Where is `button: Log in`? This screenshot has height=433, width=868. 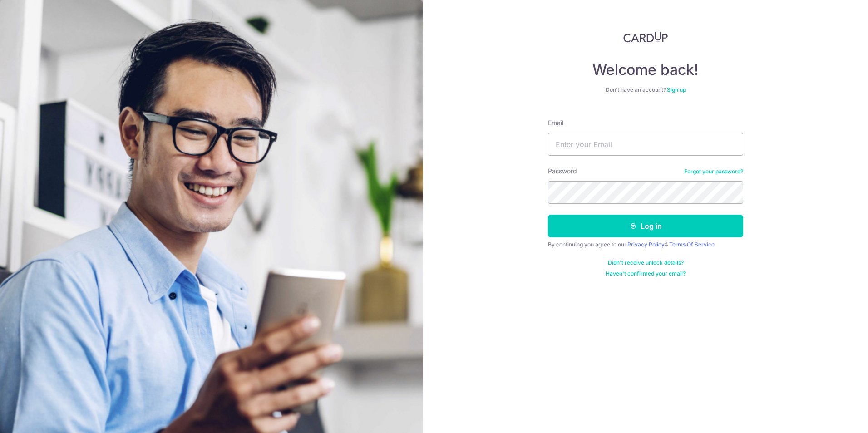
button: Log in is located at coordinates (646, 226).